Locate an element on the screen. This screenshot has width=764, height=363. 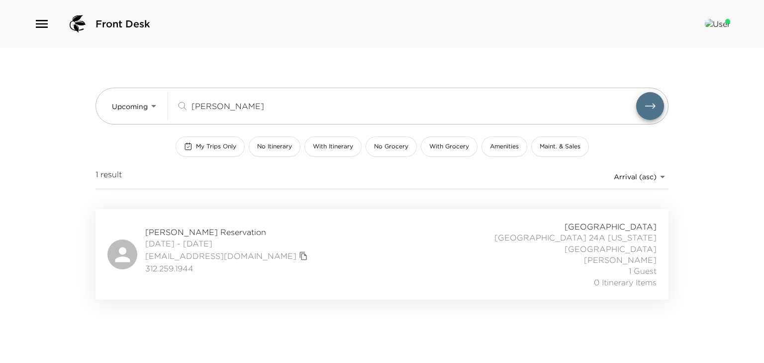
input: Search by traveler, residence, or concierge is located at coordinates (414, 105).